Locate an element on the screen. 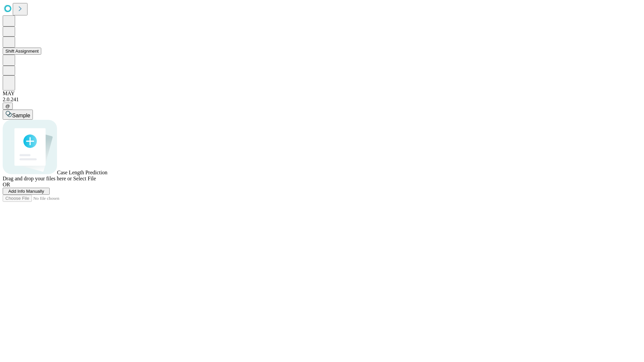  span: Select File is located at coordinates (84, 179).